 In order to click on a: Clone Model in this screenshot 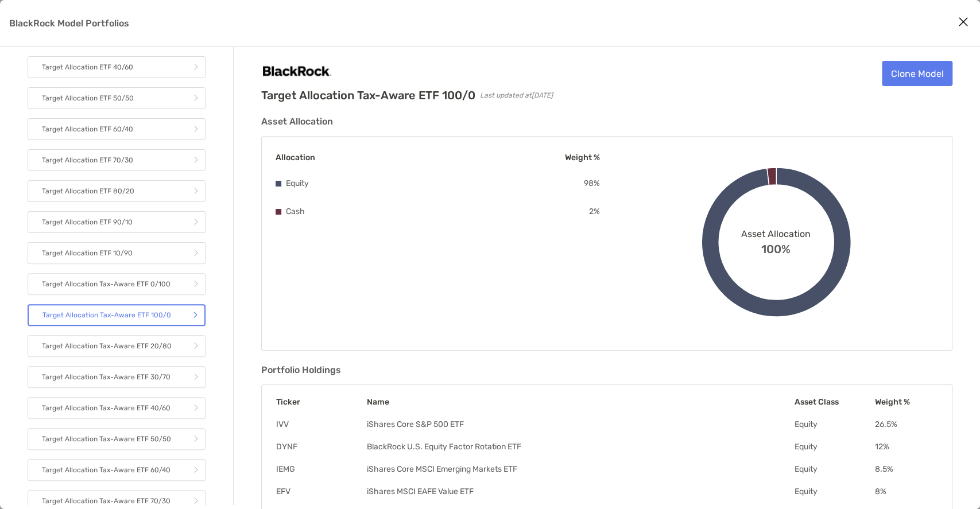, I will do `click(917, 73)`.